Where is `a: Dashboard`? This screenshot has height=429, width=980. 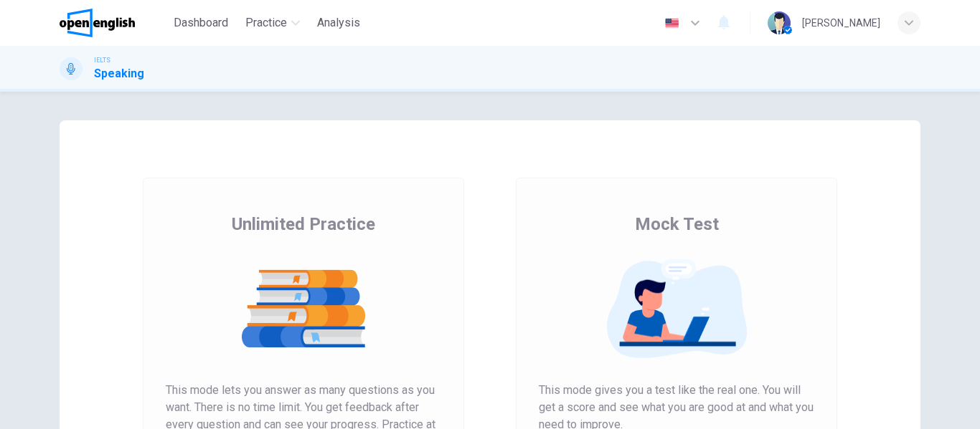 a: Dashboard is located at coordinates (201, 23).